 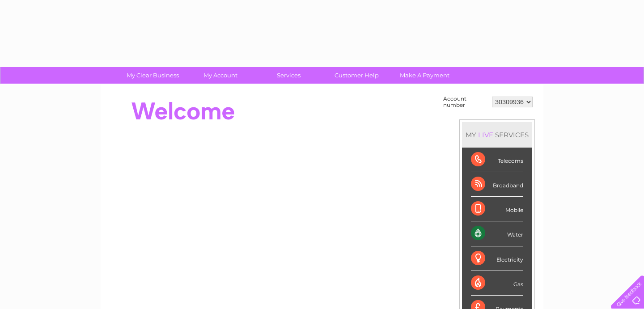 What do you see at coordinates (497, 283) in the screenshot?
I see `div: Gas` at bounding box center [497, 283].